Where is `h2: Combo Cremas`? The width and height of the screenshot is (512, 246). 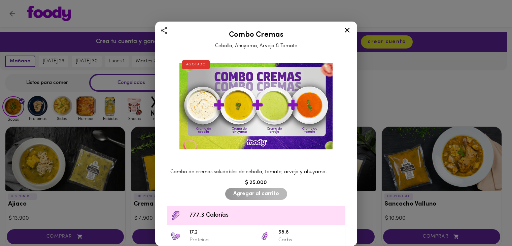 h2: Combo Cremas is located at coordinates (256, 35).